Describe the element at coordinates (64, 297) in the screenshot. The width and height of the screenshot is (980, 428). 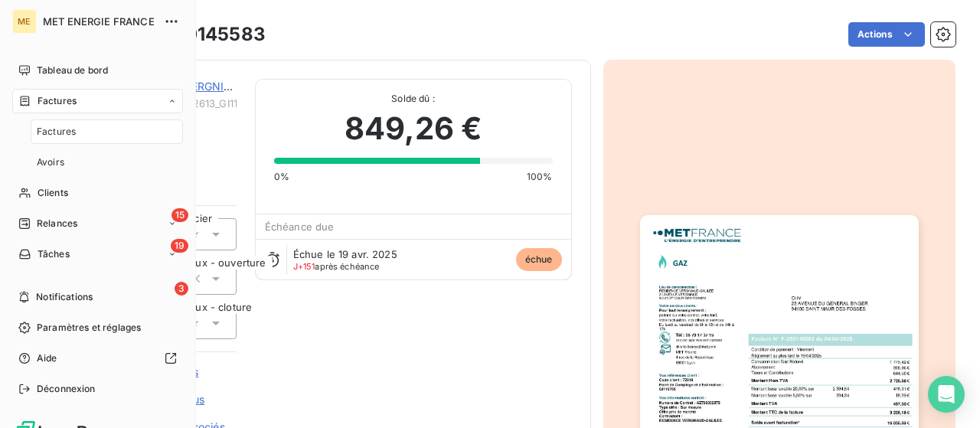
I see `span: Notifications` at that location.